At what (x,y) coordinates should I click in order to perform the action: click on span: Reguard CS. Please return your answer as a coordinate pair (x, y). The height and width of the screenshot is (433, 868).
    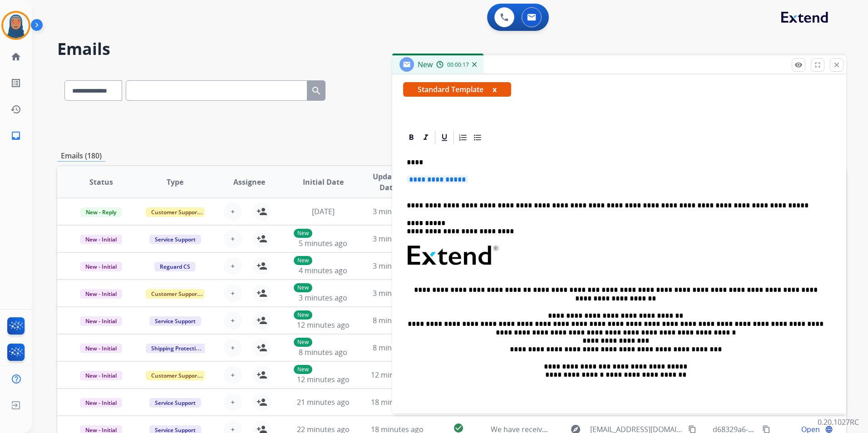
    Looking at the image, I should click on (175, 267).